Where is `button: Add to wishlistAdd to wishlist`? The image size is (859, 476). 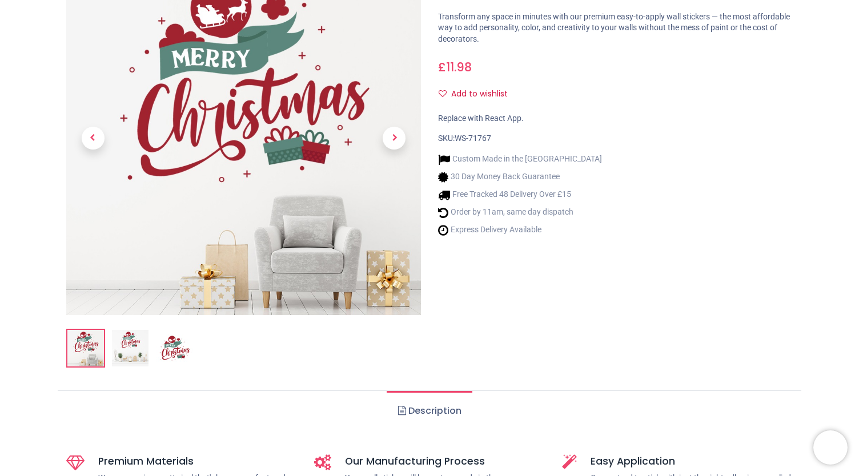
button: Add to wishlistAdd to wishlist is located at coordinates (478, 94).